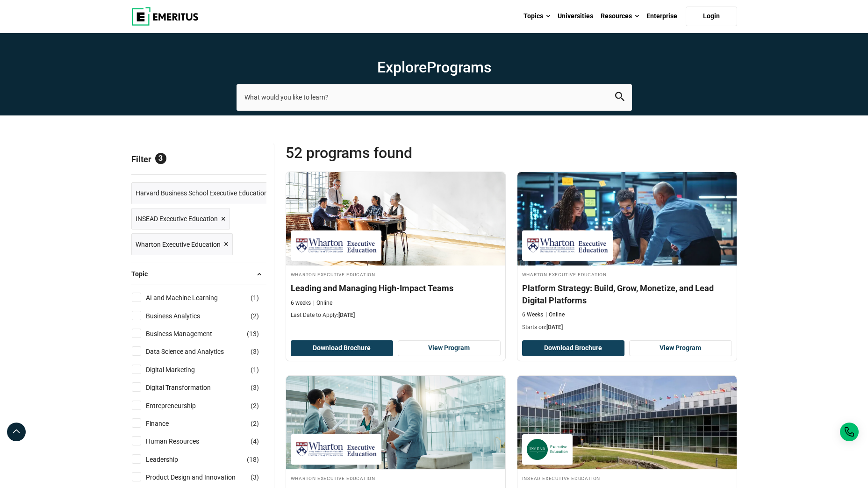 This screenshot has height=488, width=868. What do you see at coordinates (252, 160) in the screenshot?
I see `a: Reset all` at bounding box center [252, 160].